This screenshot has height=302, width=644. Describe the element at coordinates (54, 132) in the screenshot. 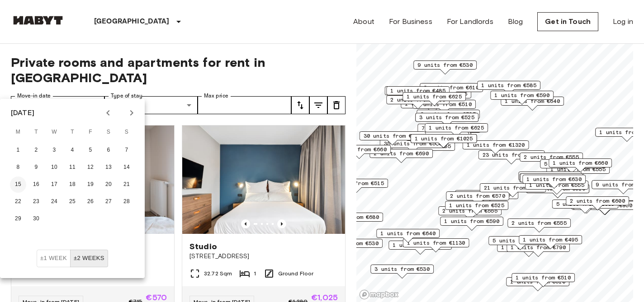

I see `span: Wednesday` at that location.